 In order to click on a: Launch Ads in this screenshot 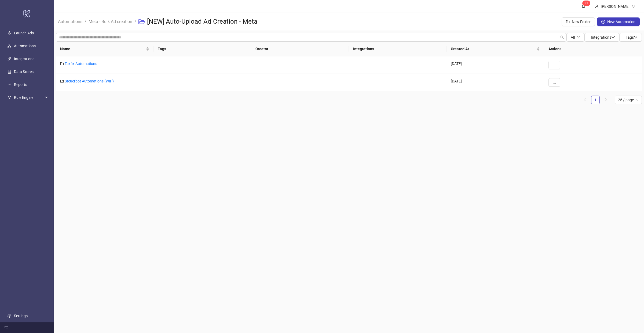, I will do `click(24, 33)`.